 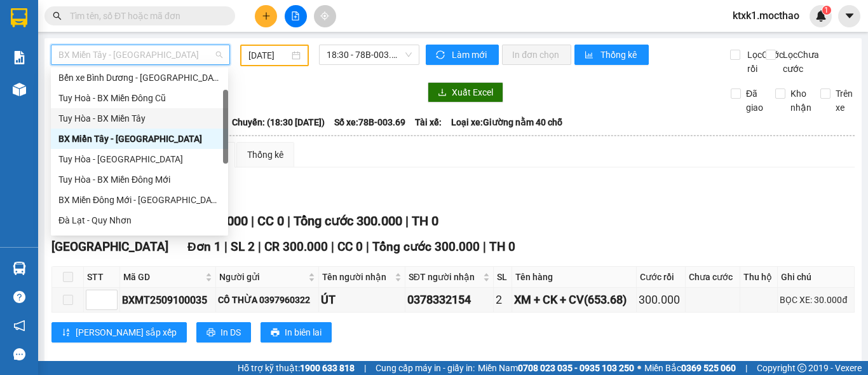 What do you see at coordinates (303, 332) in the screenshot?
I see `span: In biên lai` at bounding box center [303, 332].